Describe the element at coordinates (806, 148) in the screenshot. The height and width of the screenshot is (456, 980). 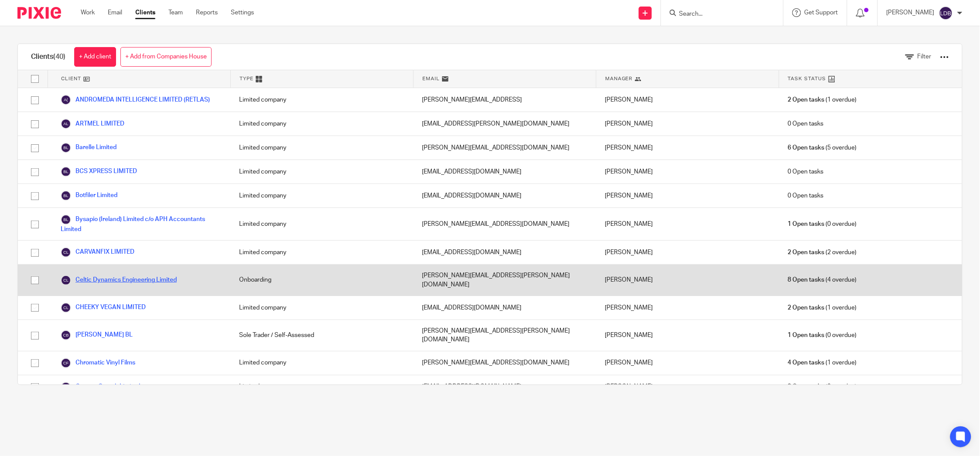
I see `span: 6 Open tasks` at that location.